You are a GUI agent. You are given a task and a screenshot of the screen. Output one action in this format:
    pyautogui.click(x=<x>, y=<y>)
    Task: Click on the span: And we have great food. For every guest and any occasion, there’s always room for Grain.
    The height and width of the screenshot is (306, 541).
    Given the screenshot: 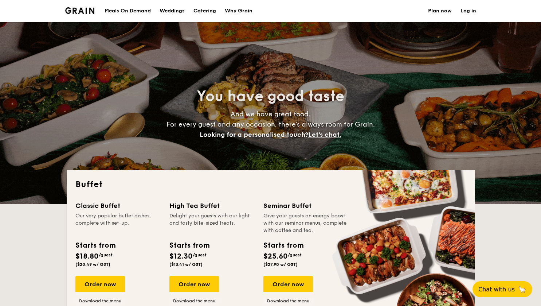 What is the action you would take?
    pyautogui.click(x=271, y=124)
    